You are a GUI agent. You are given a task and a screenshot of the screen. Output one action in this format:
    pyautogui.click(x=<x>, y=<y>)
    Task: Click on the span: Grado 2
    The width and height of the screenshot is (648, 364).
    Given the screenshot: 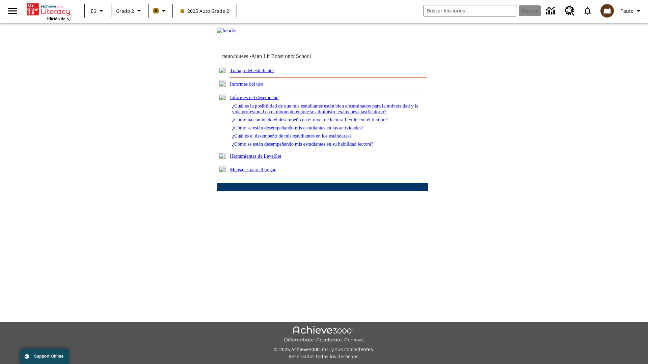 What is the action you would take?
    pyautogui.click(x=125, y=11)
    